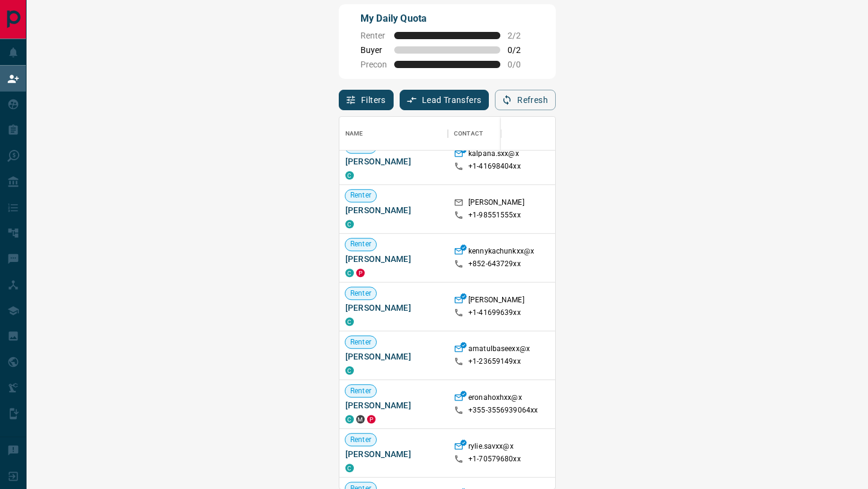 This screenshot has height=489, width=868. What do you see at coordinates (494, 166) in the screenshot?
I see `p: +1- 41698404xx` at bounding box center [494, 166].